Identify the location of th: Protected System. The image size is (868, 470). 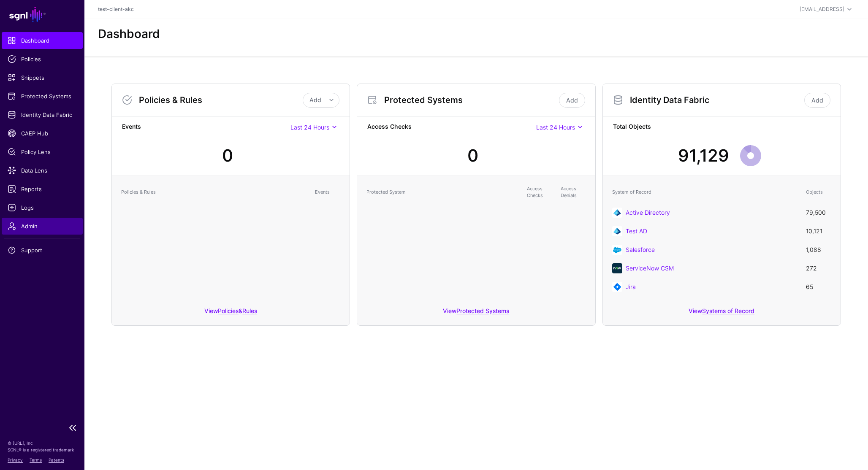
(442, 192).